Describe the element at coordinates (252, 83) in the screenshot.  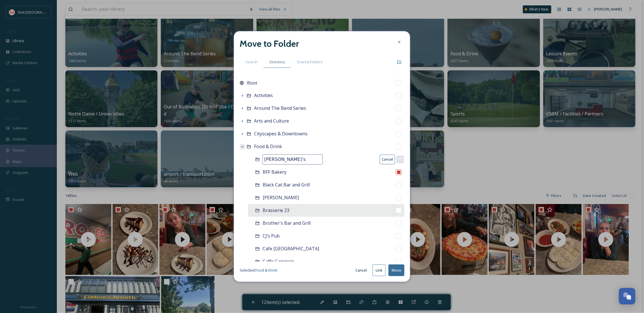
I see `span: Root` at that location.